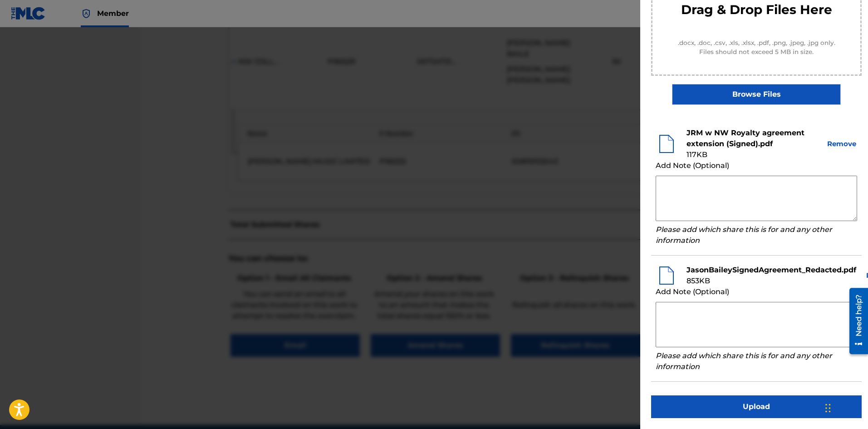  I want to click on button: Upload, so click(757, 407).